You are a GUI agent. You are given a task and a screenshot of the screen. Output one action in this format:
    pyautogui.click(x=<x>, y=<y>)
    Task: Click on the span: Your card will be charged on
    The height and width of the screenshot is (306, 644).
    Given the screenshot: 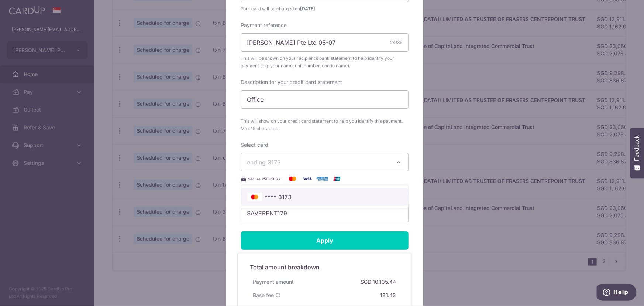 What is the action you would take?
    pyautogui.click(x=325, y=9)
    